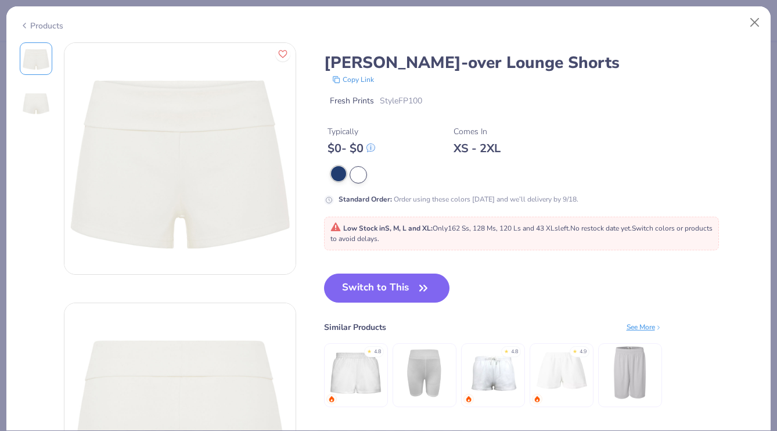 This screenshot has width=777, height=431. What do you see at coordinates (388, 228) in the screenshot?
I see `strong: Low Stock in S, M, L and XL :` at bounding box center [388, 228].